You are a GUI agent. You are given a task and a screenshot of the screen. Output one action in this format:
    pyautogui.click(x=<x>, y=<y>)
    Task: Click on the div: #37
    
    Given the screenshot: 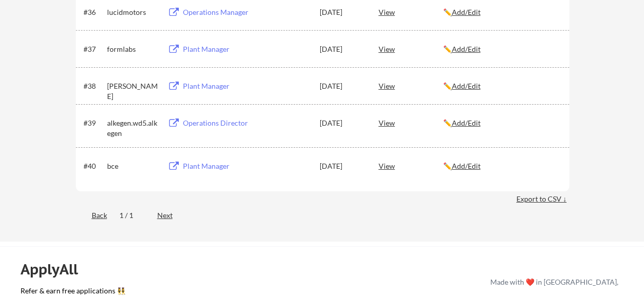 What is the action you would take?
    pyautogui.click(x=93, y=49)
    